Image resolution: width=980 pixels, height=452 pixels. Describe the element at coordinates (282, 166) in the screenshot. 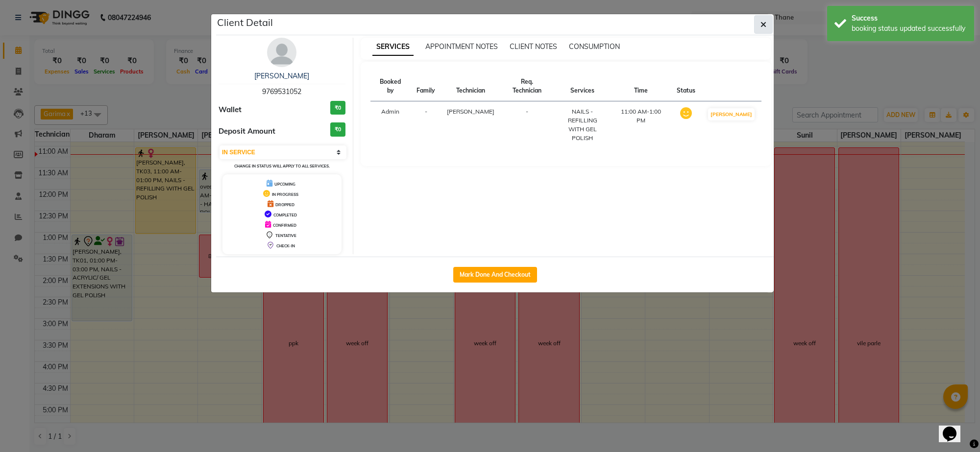

I see `small: Change in status will apply to all services.` at that location.